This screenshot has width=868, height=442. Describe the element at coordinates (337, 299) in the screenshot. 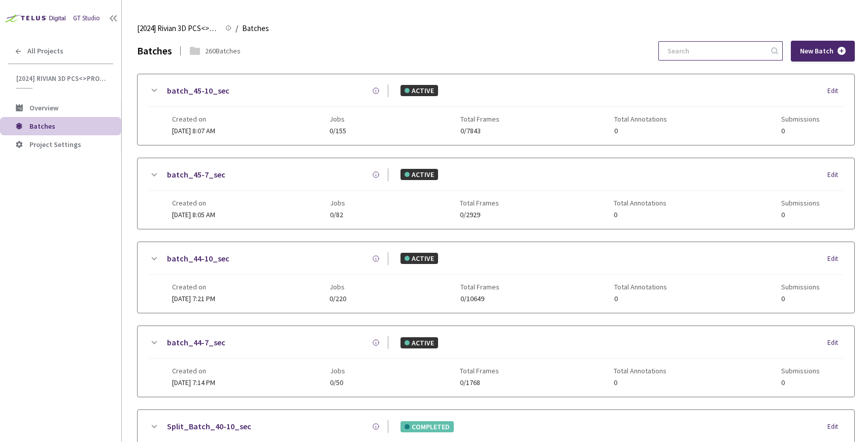

I see `span: 0/220` at that location.